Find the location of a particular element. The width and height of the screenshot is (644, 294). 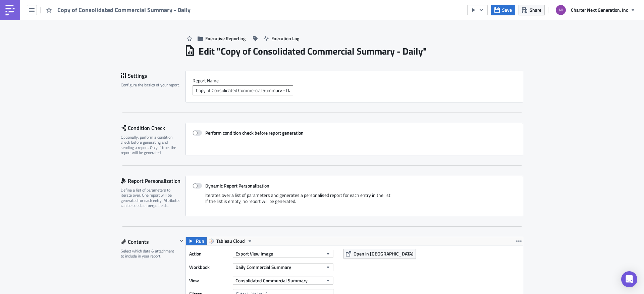

div: Optionally, perform a condition check before generating and sending a report. Only if true, the r... is located at coordinates (151, 145).